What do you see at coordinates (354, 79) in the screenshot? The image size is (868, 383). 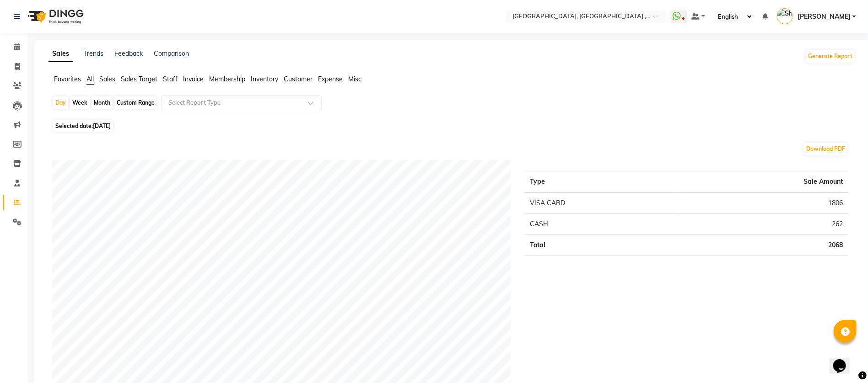 I see `span: Misc` at bounding box center [354, 79].